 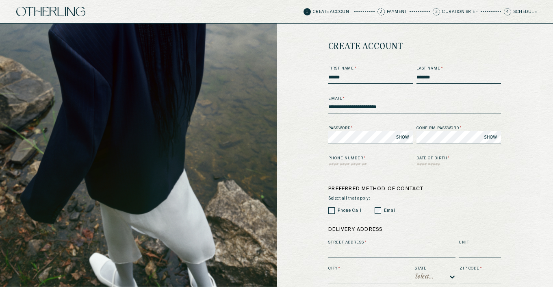 I want to click on label: Confirm password, so click(x=459, y=128).